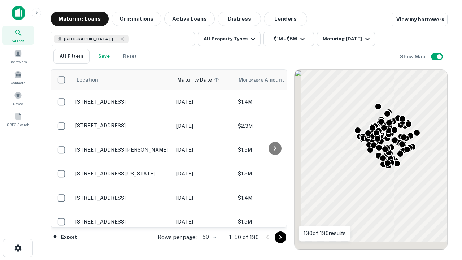  Describe the element at coordinates (18, 119) in the screenshot. I see `a: SREO Search` at that location.